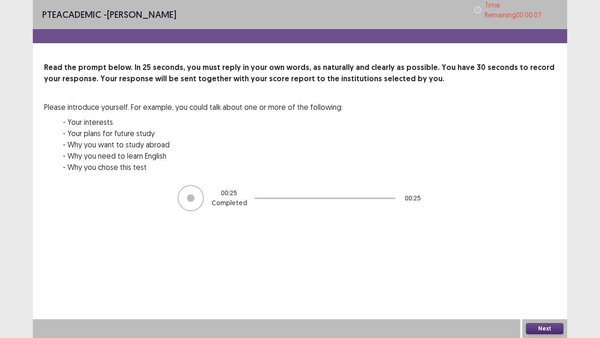 This screenshot has width=600, height=338. I want to click on span: PTE academic, so click(72, 14).